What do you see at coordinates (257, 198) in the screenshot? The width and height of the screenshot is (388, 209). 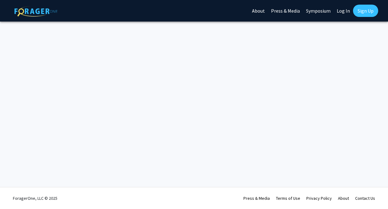 I see `a: Press & Media` at bounding box center [257, 198].